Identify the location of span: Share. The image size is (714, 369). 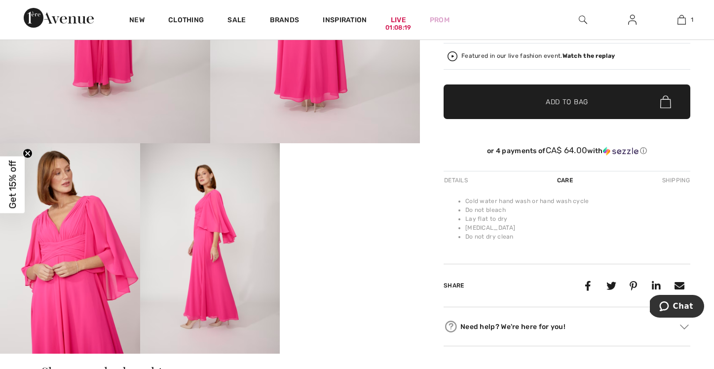
(454, 285).